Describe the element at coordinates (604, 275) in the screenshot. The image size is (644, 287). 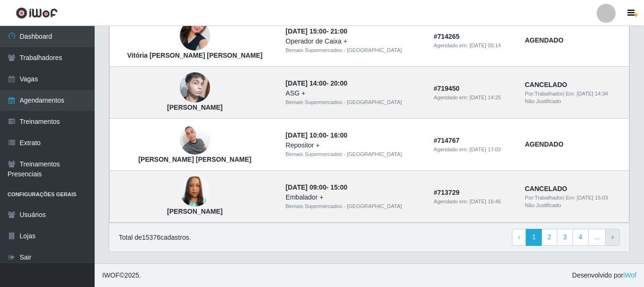
I see `span: Desenvolvido por` at that location.